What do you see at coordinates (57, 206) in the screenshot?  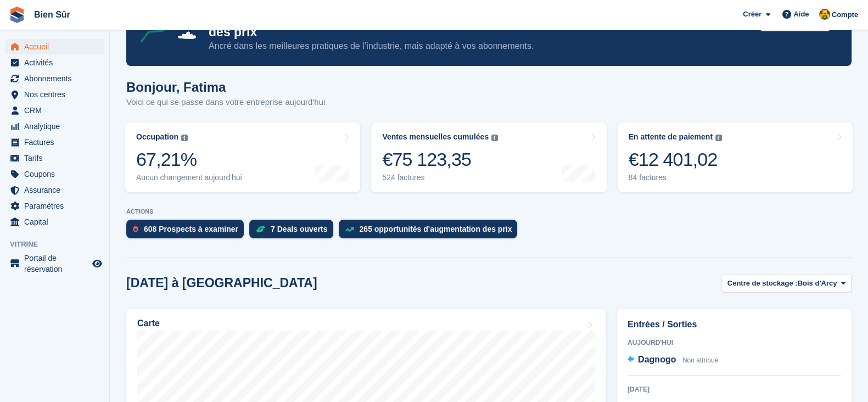 I see `span: Paramètres` at bounding box center [57, 206].